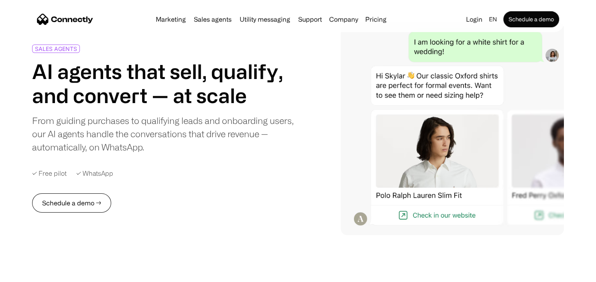  What do you see at coordinates (163, 134) in the screenshot?
I see `div: From guiding purchases to qualifying leads and onboarding users, our AI agents handle the convers...` at bounding box center [163, 134].